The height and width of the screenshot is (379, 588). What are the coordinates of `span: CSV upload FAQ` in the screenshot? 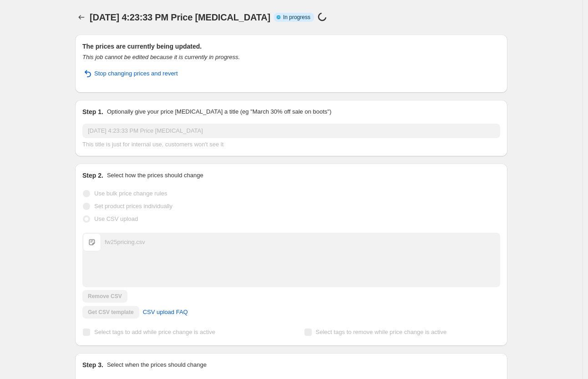 It's located at (165, 312).